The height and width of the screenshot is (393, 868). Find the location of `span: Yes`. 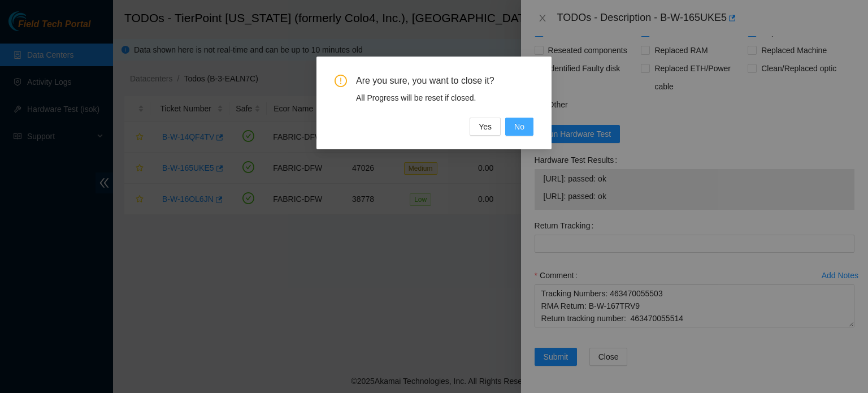

span: Yes is located at coordinates (484, 126).